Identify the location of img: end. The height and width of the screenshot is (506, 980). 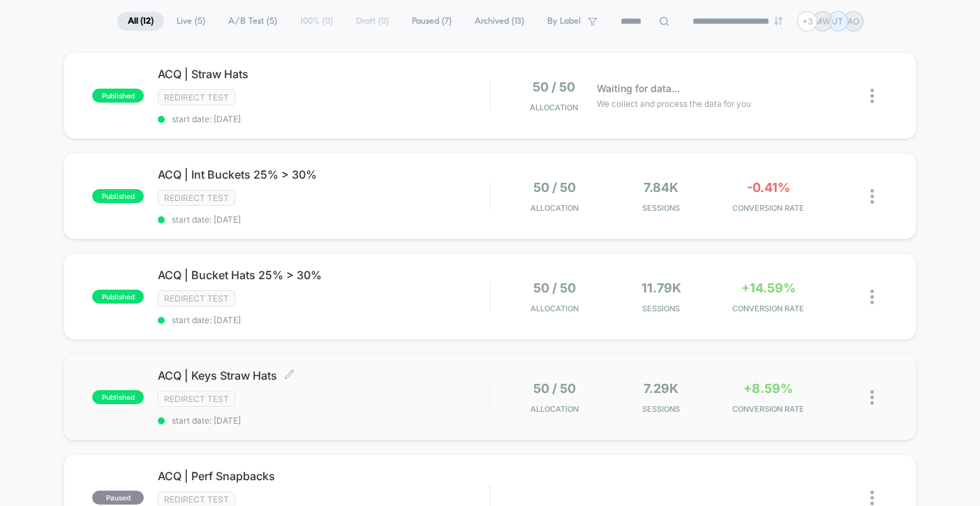
(778, 21).